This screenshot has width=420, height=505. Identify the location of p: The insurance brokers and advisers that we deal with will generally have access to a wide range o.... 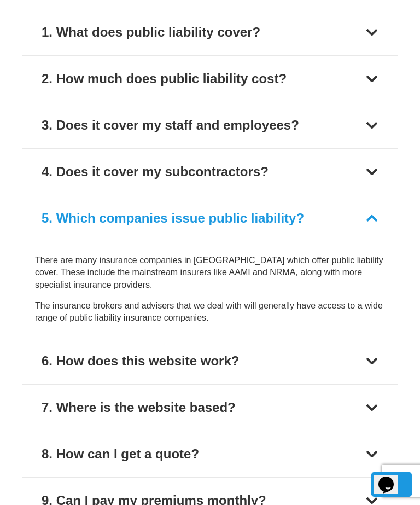
(210, 312).